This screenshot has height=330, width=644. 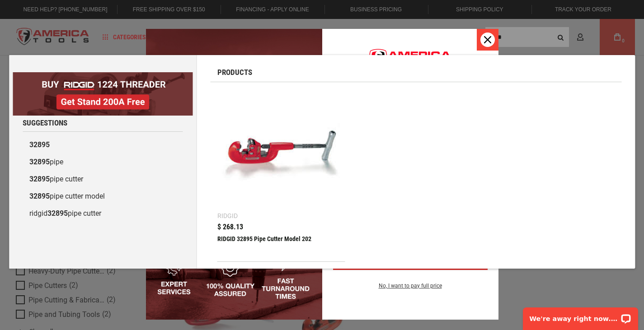 I want to click on svg: close icon, so click(x=487, y=39).